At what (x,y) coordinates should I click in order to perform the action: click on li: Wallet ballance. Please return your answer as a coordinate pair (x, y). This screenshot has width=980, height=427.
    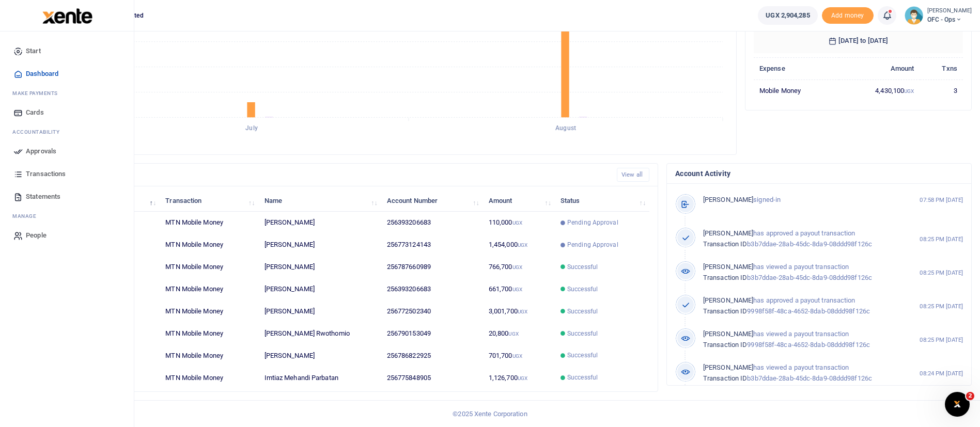
    Looking at the image, I should click on (787, 15).